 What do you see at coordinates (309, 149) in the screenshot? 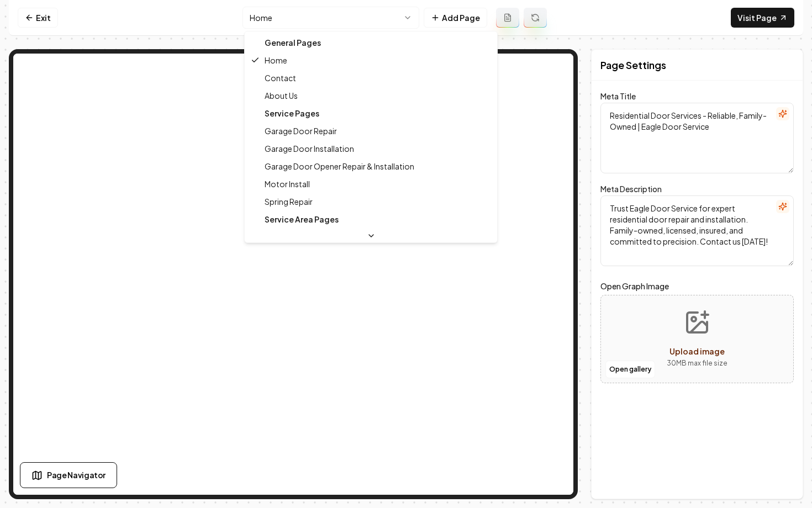
I see `span: Garage Door Installation` at bounding box center [309, 149].